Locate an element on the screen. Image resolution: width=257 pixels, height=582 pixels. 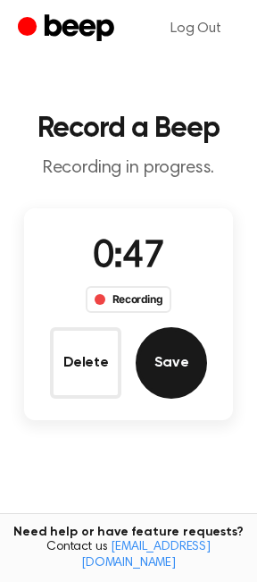
button: Save Audio Record is located at coordinates (172, 363).